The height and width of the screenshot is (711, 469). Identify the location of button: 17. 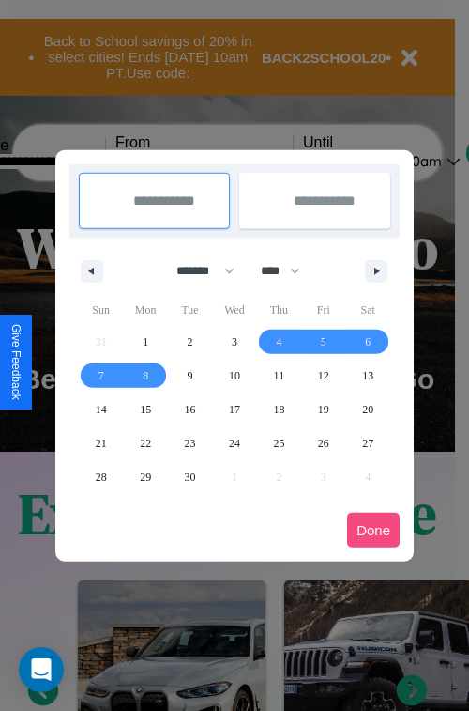
(234, 409).